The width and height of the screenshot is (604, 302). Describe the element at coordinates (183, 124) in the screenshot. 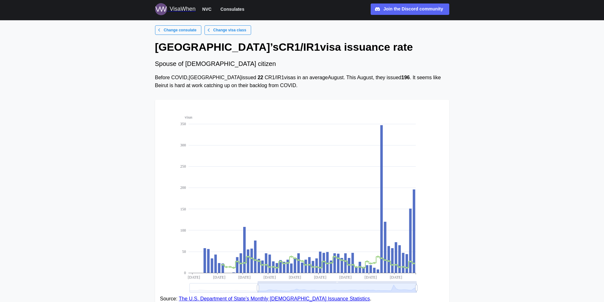

I see `text: 350` at that location.